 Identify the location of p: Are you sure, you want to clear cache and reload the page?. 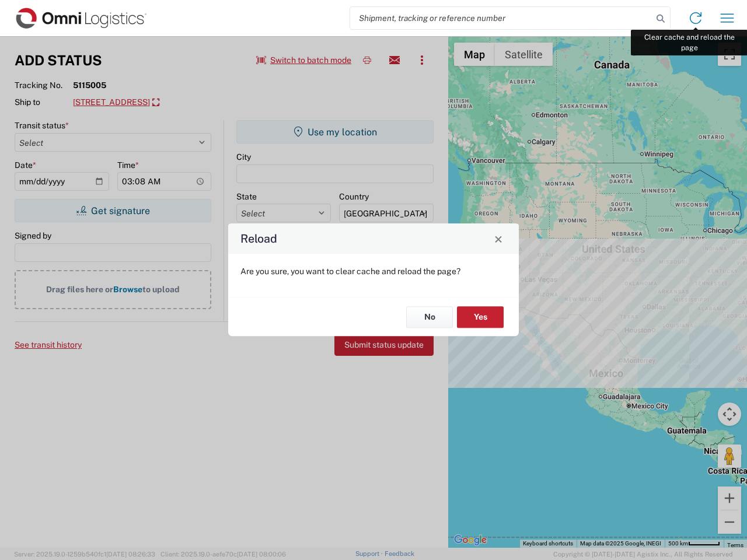
(373, 271).